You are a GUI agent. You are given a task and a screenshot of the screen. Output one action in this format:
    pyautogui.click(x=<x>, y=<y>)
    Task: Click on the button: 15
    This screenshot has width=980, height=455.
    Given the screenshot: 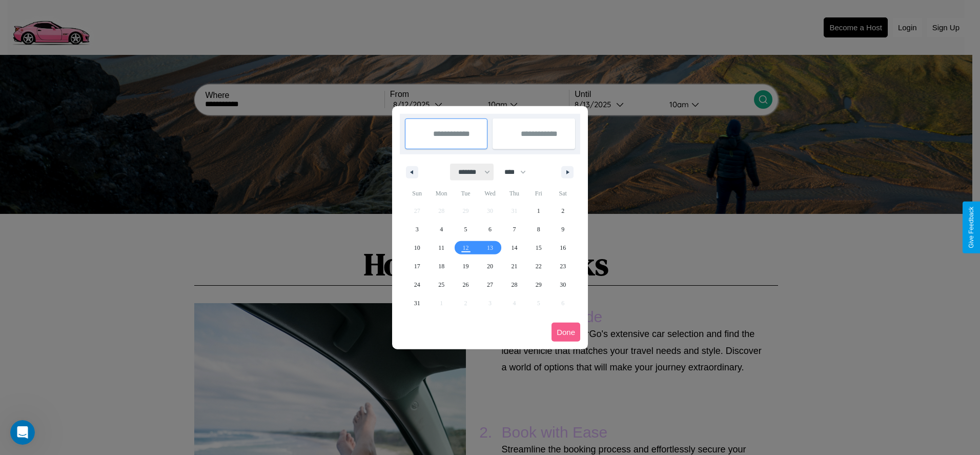 What is the action you would take?
    pyautogui.click(x=538, y=247)
    